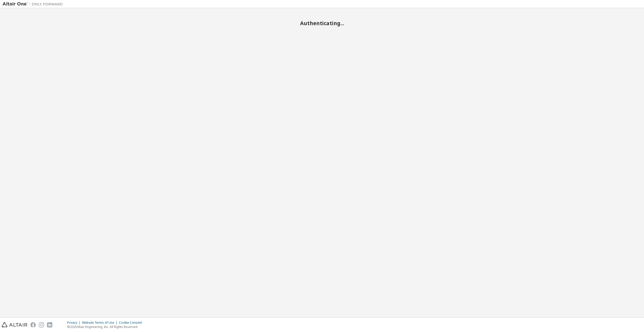 The height and width of the screenshot is (332, 644). Describe the element at coordinates (15, 325) in the screenshot. I see `img: altair_logo.svg` at that location.